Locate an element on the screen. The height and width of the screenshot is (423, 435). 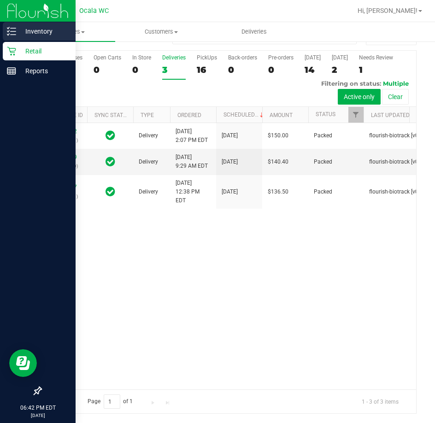
div: 14 is located at coordinates (312, 70).